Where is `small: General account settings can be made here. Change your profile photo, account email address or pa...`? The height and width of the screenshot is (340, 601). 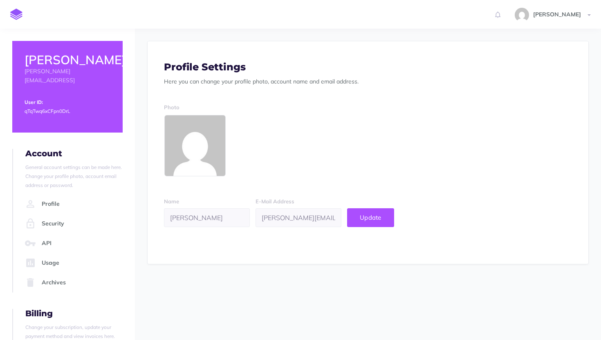
small: General account settings can be made here. Change your profile photo, account email address or pa... is located at coordinates (74, 176).